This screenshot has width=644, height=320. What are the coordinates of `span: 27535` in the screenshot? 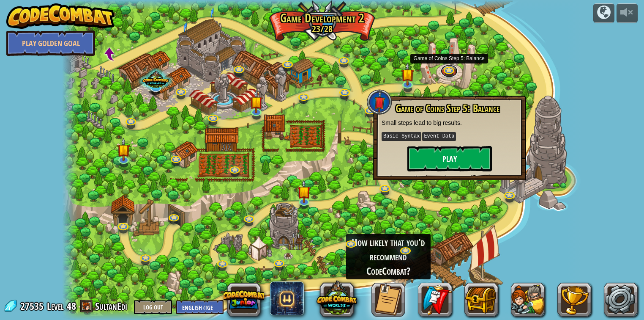 It's located at (33, 306).